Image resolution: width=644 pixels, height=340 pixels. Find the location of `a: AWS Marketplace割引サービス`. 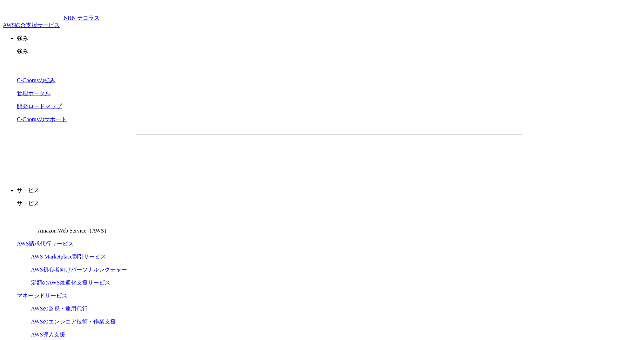

a: AWS Marketplace割引サービス is located at coordinates (69, 256).